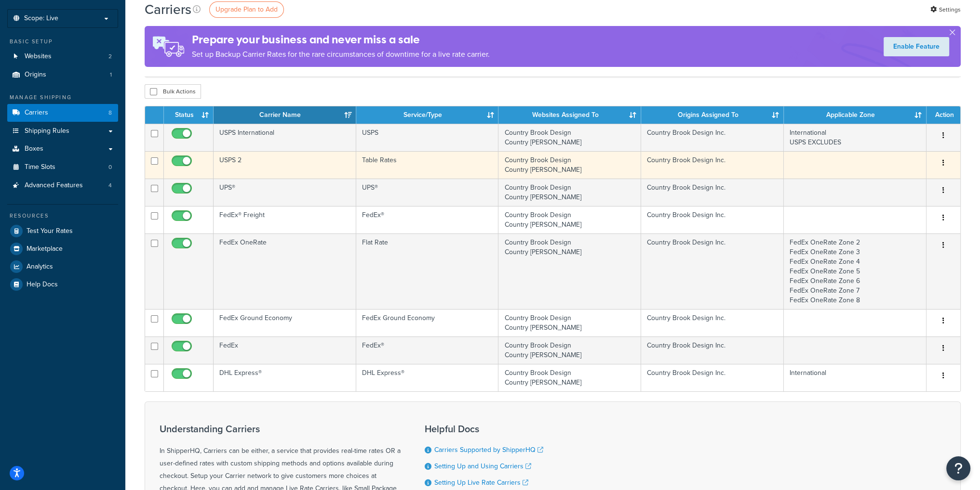 The image size is (980, 490). I want to click on span: Advanced Features, so click(54, 186).